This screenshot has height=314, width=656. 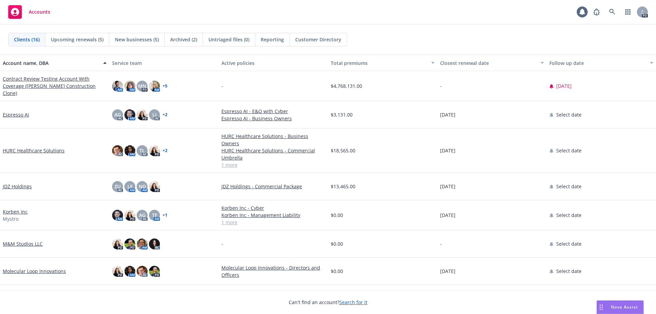 What do you see at coordinates (137, 39) in the screenshot?
I see `span: New businesses (5)` at bounding box center [137, 39].